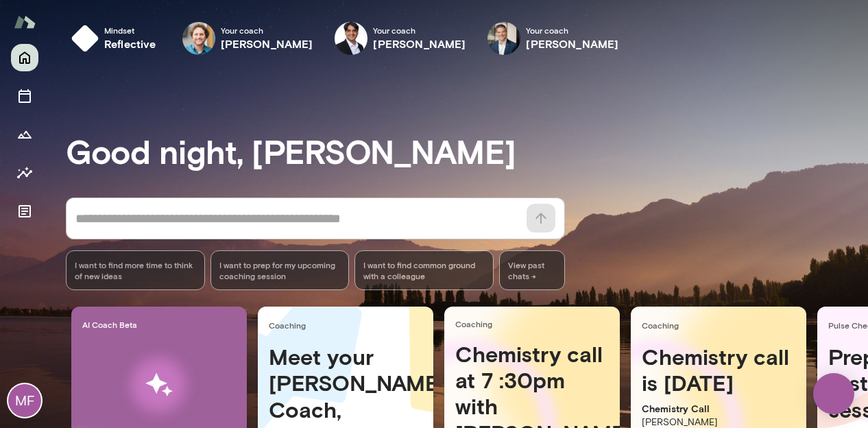  Describe the element at coordinates (279, 271) in the screenshot. I see `div: I want to prep for my upcoming coaching session` at that location.